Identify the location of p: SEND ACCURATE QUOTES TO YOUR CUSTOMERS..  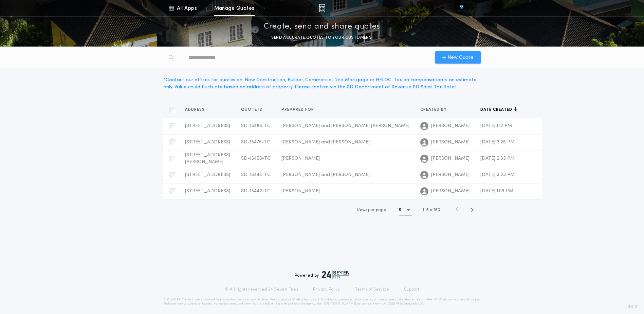
(322, 38).